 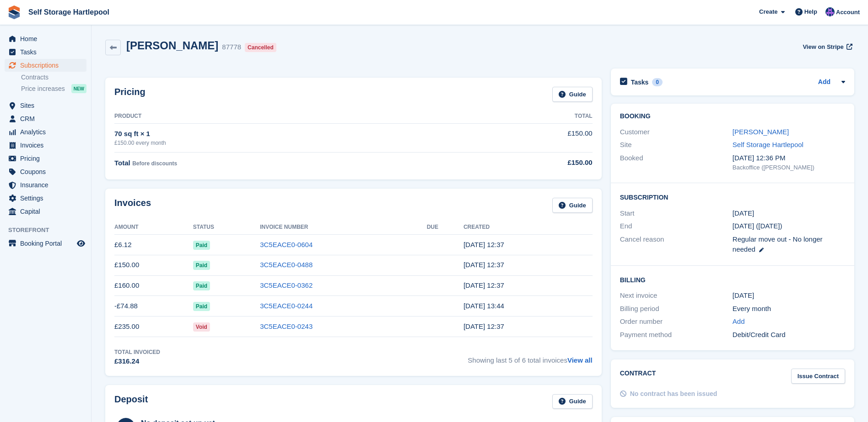 What do you see at coordinates (47, 158) in the screenshot?
I see `span: Pricing` at bounding box center [47, 158].